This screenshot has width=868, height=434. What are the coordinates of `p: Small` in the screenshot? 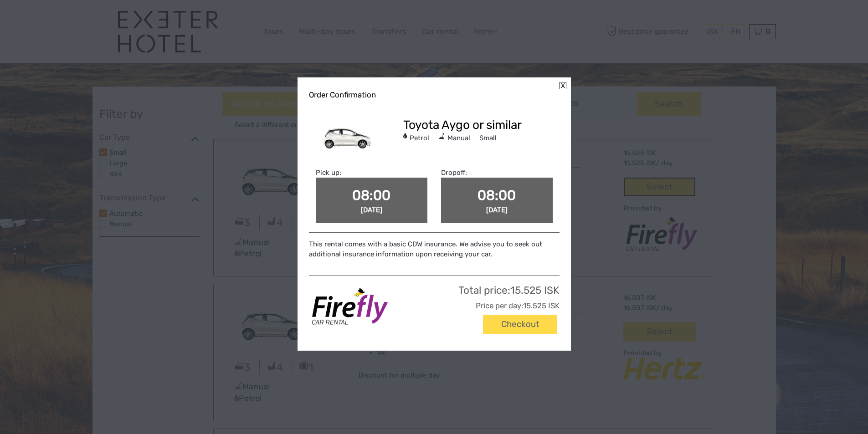 It's located at (430, 138).